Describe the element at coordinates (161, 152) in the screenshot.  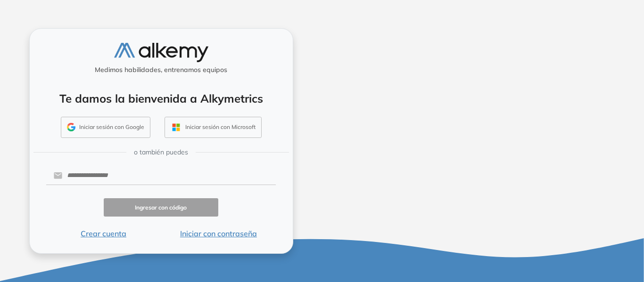
I see `span: o también puedes` at that location.